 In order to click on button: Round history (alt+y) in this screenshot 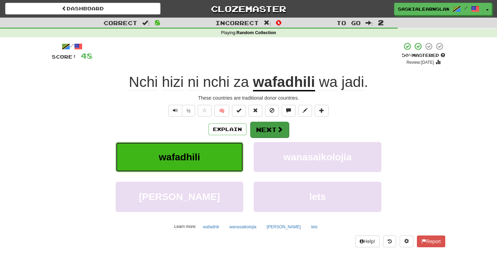, I will do `click(390, 242)`.